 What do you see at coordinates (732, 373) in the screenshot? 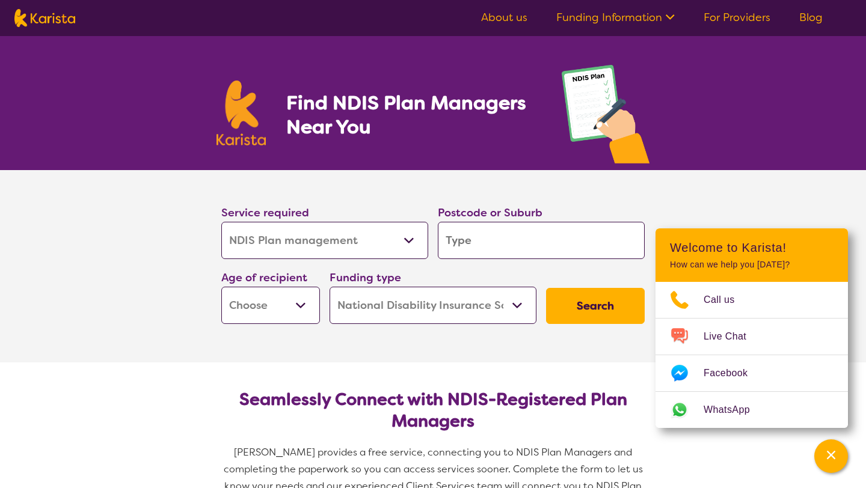
I see `span: Facebook` at bounding box center [732, 373].